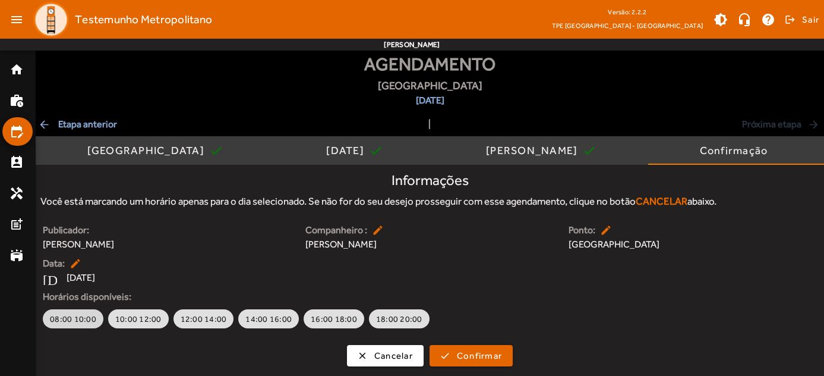 The image size is (824, 376). Describe the element at coordinates (393, 355) in the screenshot. I see `span: Cancelar` at that location.